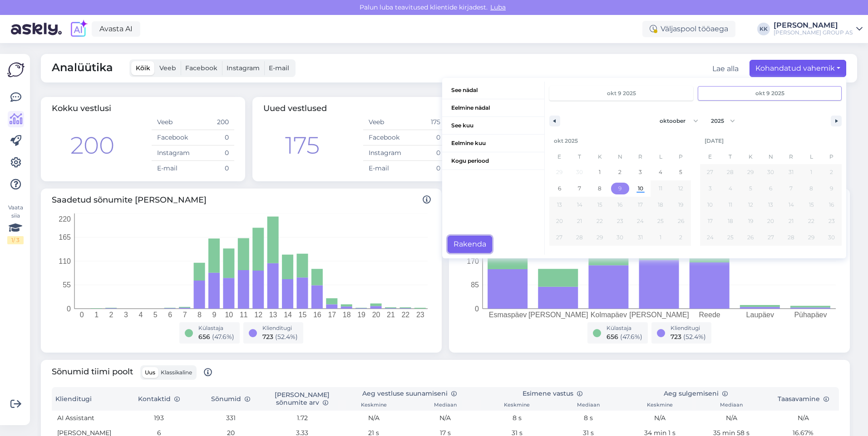 This screenshot has height=436, width=868. I want to click on div: 200, so click(92, 145).